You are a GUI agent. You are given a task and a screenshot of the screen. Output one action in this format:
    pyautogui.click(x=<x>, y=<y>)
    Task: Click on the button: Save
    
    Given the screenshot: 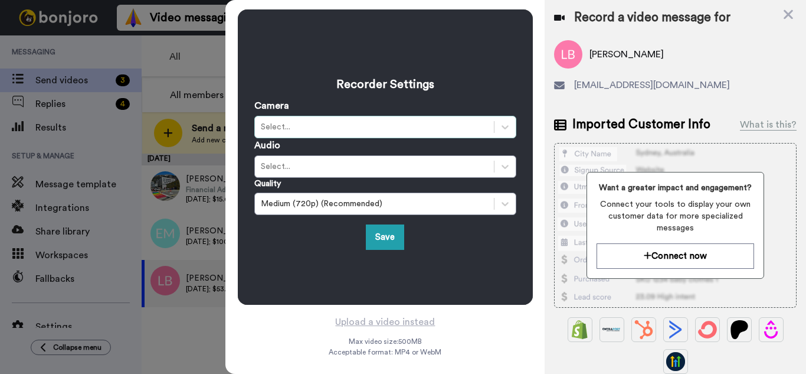 What is the action you would take?
    pyautogui.click(x=385, y=237)
    